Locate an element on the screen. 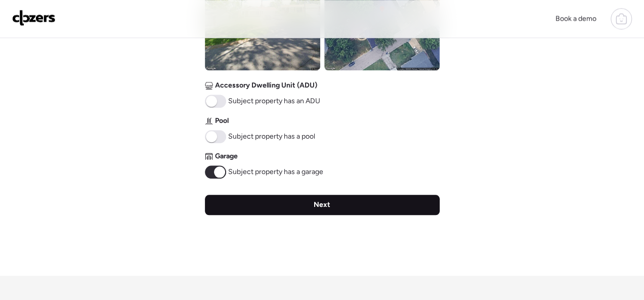 The width and height of the screenshot is (644, 300). span: Subject property has an ADU is located at coordinates (274, 101).